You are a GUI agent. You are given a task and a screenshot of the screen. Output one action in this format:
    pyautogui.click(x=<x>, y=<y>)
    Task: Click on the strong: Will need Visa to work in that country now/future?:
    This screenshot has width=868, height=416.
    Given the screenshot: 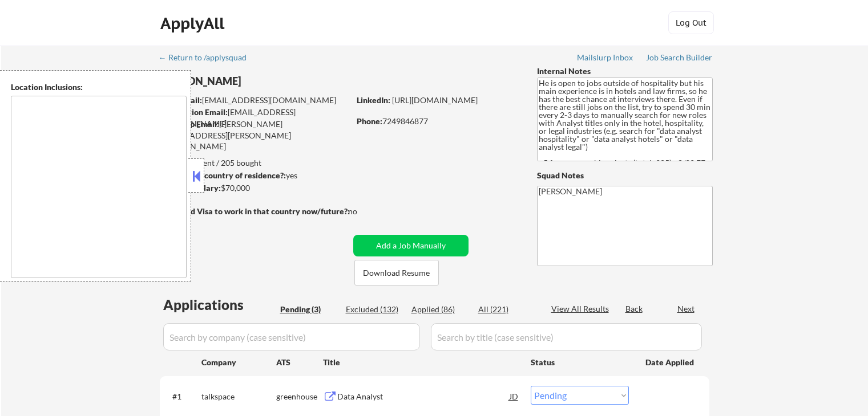 What is the action you would take?
    pyautogui.click(x=255, y=211)
    